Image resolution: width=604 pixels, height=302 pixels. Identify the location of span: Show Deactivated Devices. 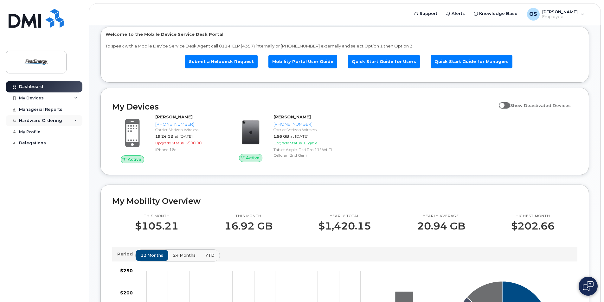
(540, 105).